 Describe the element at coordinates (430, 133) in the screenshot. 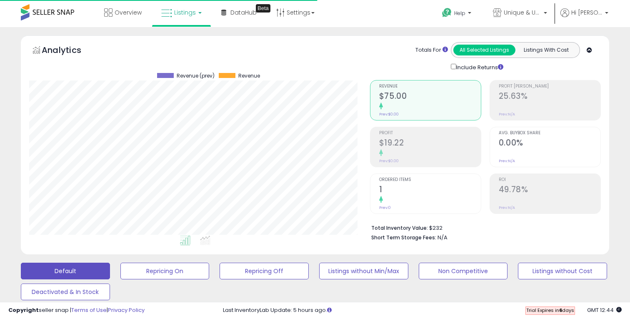

I see `span: Profit` at that location.